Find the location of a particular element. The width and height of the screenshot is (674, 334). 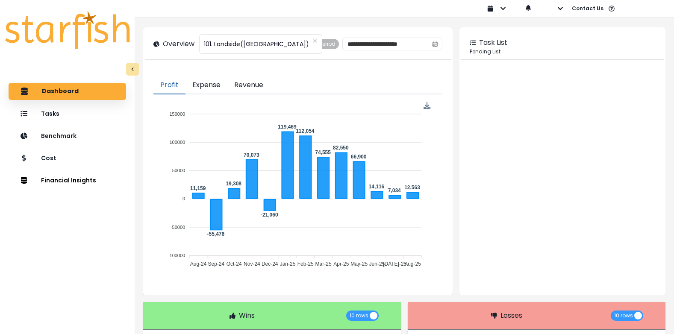

svg: calendar is located at coordinates (435, 44).